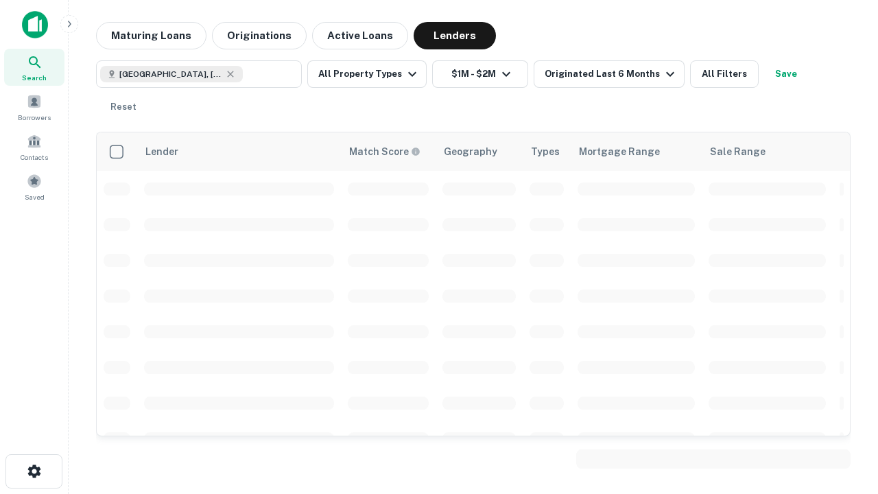 The width and height of the screenshot is (878, 494). Describe the element at coordinates (34, 147) in the screenshot. I see `a: Contacts` at that location.